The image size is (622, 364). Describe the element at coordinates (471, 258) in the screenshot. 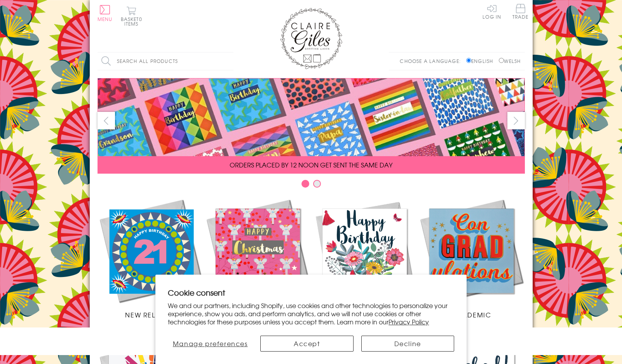

I see `a: Academic` at that location.